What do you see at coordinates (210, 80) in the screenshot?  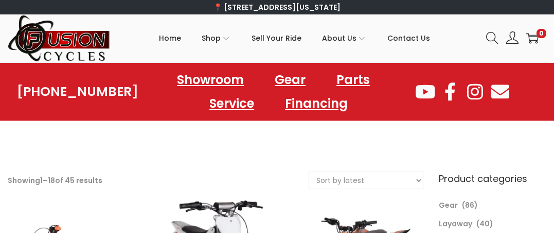 I see `a: Showroom` at bounding box center [210, 80].